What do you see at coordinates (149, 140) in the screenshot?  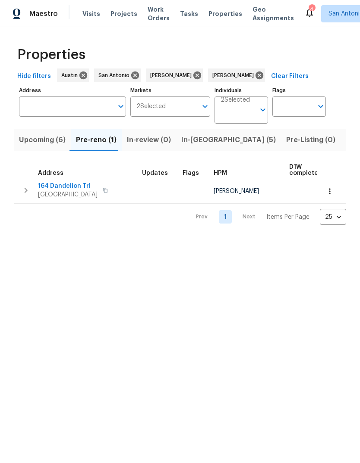 I see `span: In-review (0)` at bounding box center [149, 140].